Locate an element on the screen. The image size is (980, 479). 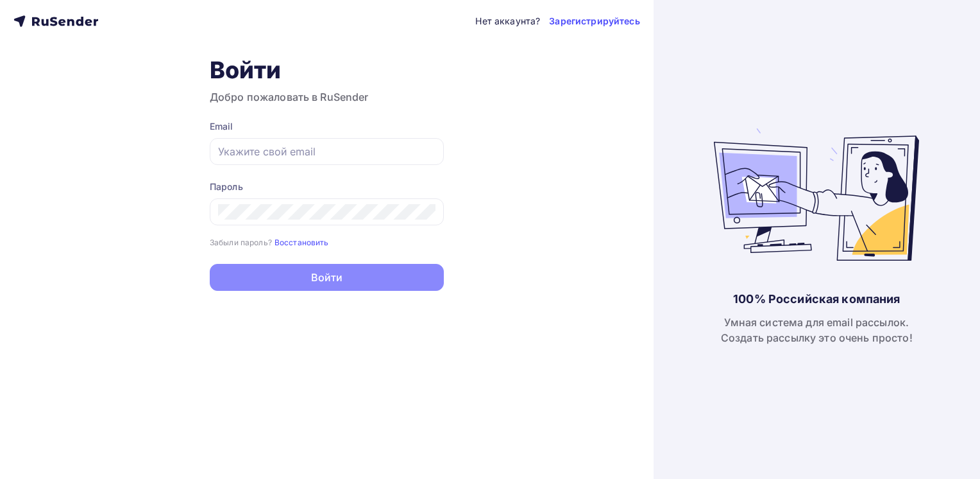
a: Зарегистрируйтесь is located at coordinates (594, 21).